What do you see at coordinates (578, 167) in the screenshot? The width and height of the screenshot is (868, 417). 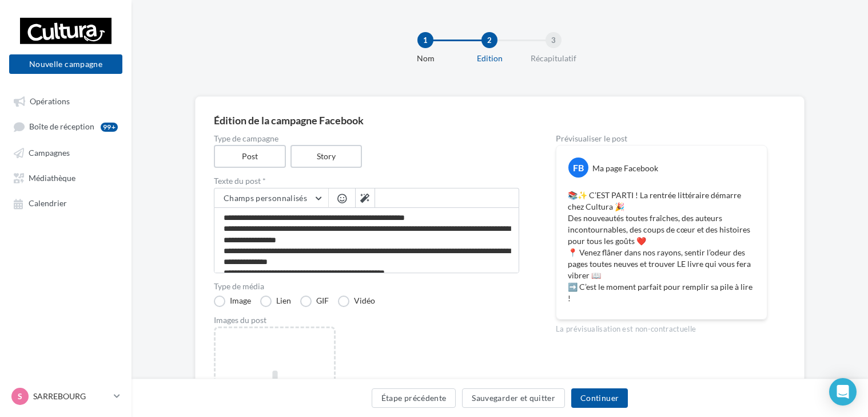 I see `div: FB` at bounding box center [578, 167].